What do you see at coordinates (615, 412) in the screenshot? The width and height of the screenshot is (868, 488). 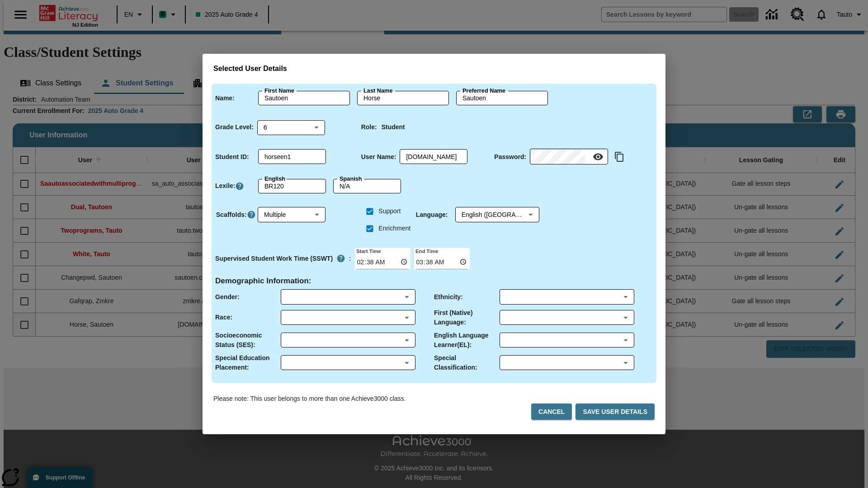 I see `button: Save User Details` at bounding box center [615, 412].